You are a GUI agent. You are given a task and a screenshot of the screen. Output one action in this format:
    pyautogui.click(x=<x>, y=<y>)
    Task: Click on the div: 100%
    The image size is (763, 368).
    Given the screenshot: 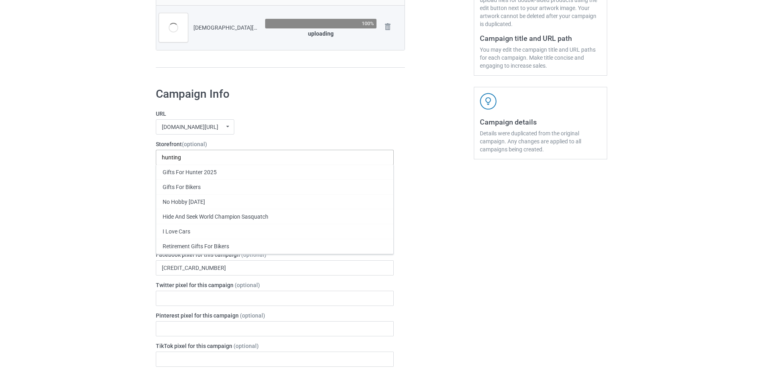 What is the action you would take?
    pyautogui.click(x=368, y=23)
    